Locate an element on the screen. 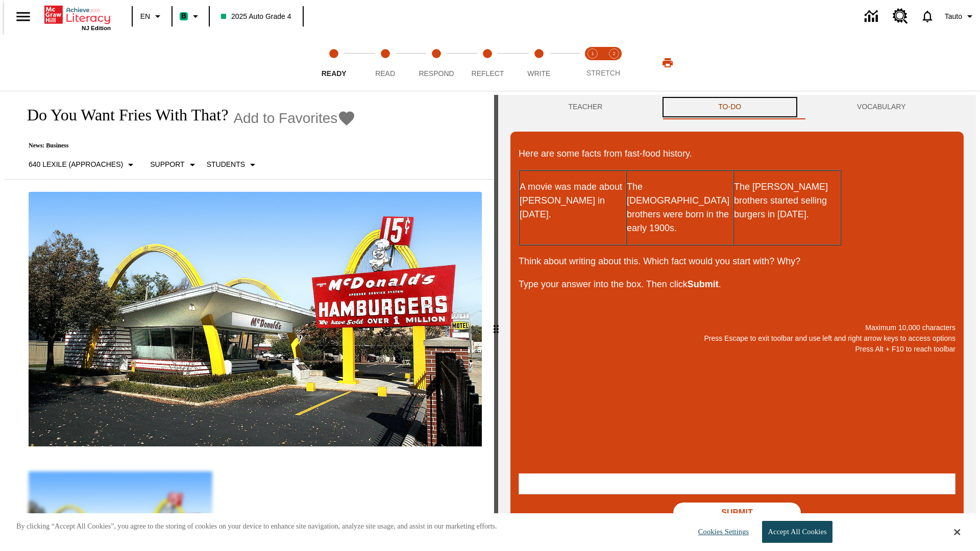 Image resolution: width=980 pixels, height=551 pixels. span: Ready is located at coordinates (334, 74).